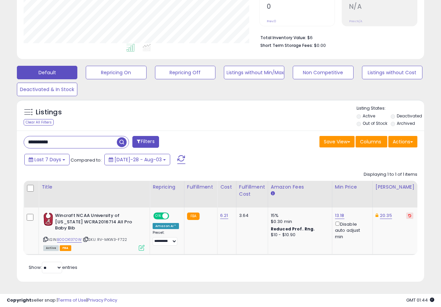  What do you see at coordinates (158, 216) in the screenshot?
I see `span: ON` at bounding box center [158, 216].